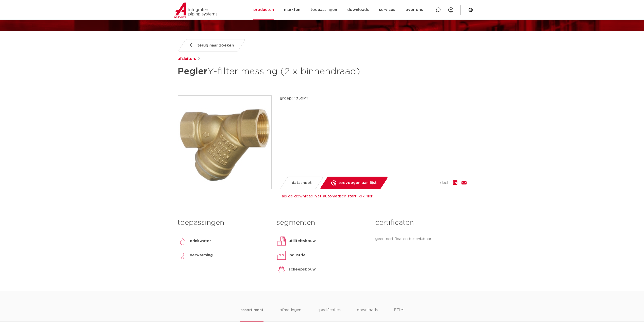 This screenshot has height=322, width=644. Describe the element at coordinates (200, 241) in the screenshot. I see `p: drinkwater` at that location.